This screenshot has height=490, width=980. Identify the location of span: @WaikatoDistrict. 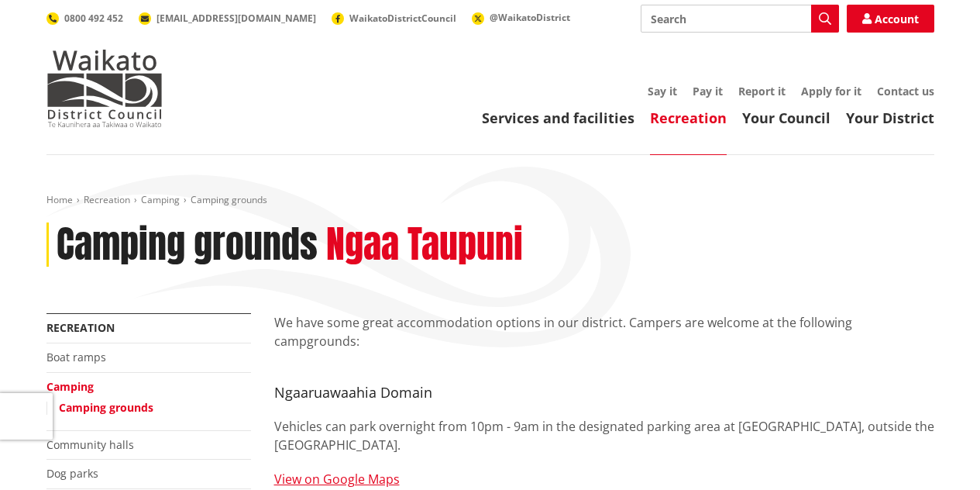
(530, 17).